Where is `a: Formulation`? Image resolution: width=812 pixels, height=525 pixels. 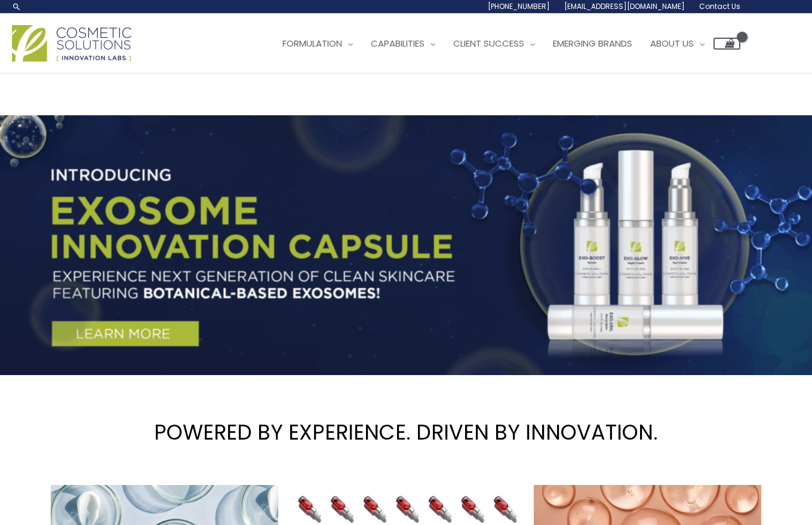 a: Formulation is located at coordinates (318, 44).